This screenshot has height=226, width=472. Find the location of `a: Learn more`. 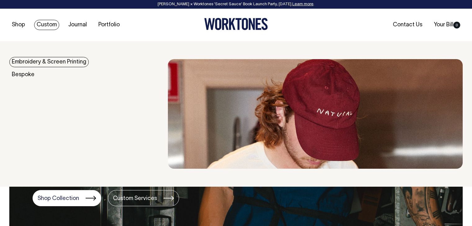

a: Learn more is located at coordinates (303, 4).